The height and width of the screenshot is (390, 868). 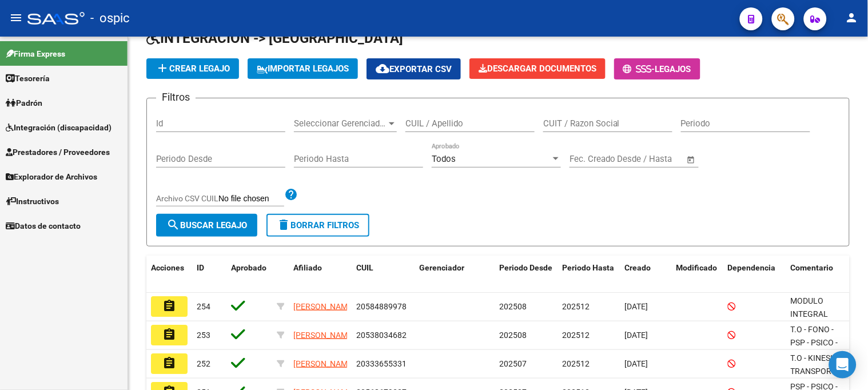 What do you see at coordinates (821, 275) in the screenshot?
I see `datatable-header-cell: Comentario` at bounding box center [821, 275].